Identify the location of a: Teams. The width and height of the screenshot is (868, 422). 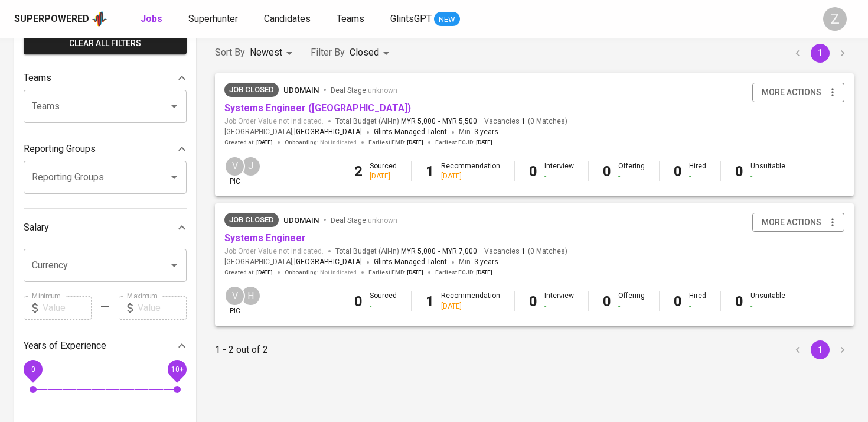
(351, 19).